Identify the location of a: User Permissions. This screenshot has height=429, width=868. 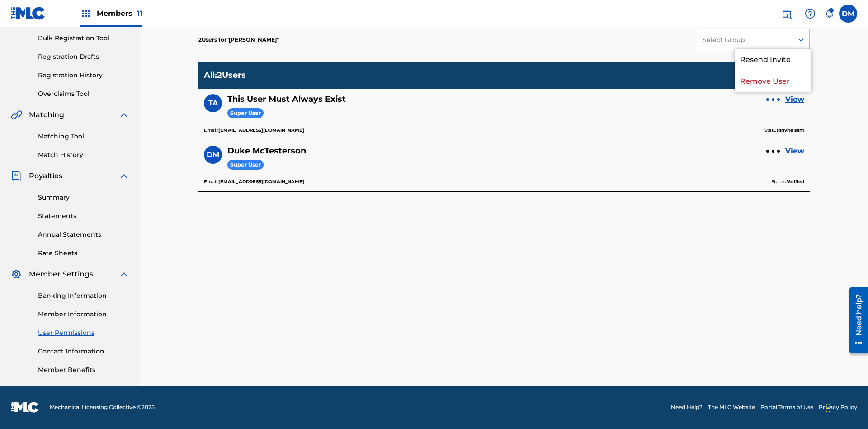
(83, 332).